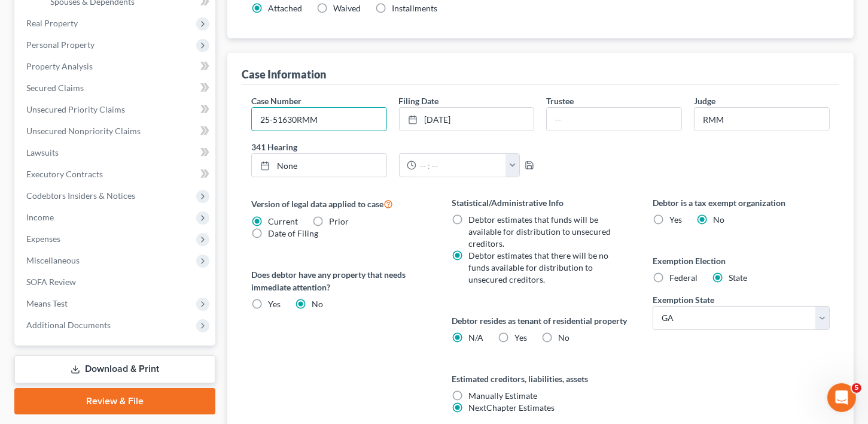 The width and height of the screenshot is (868, 424). Describe the element at coordinates (52, 260) in the screenshot. I see `span: Miscellaneous` at that location.